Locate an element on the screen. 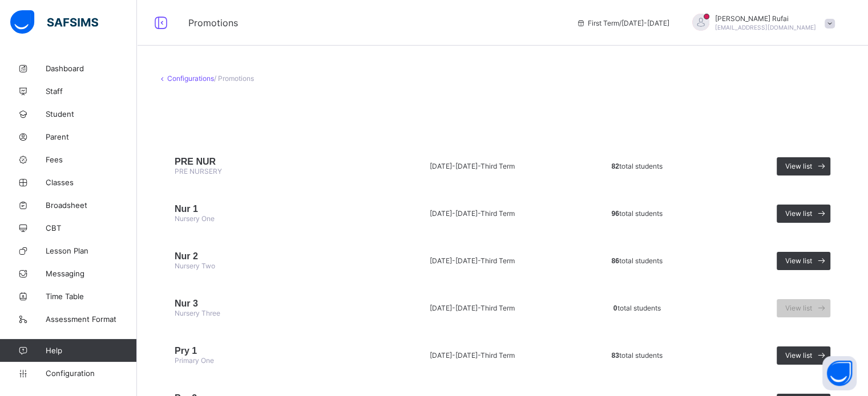  span: session/term information is located at coordinates (623, 23).